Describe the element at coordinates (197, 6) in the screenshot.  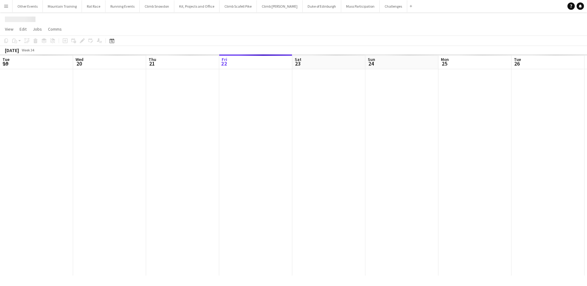
I see `button: Kit, Projects and Office` at that location.